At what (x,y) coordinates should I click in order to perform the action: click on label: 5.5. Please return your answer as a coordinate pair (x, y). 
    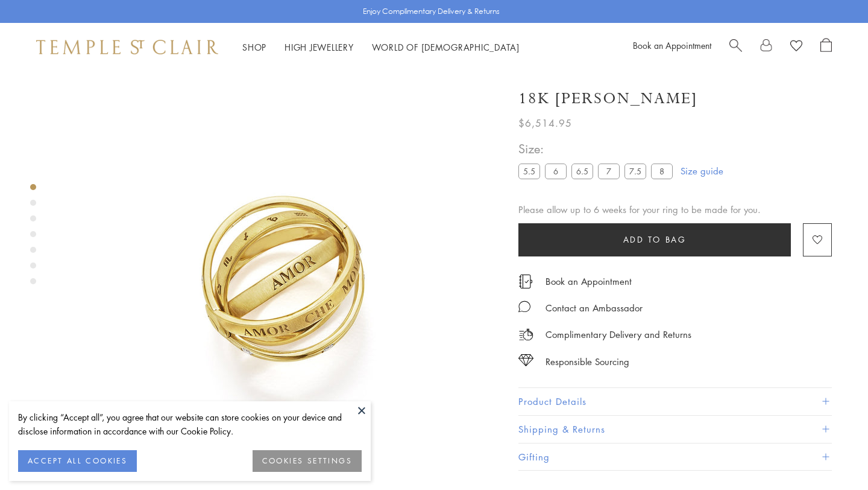
    Looking at the image, I should click on (529, 170).